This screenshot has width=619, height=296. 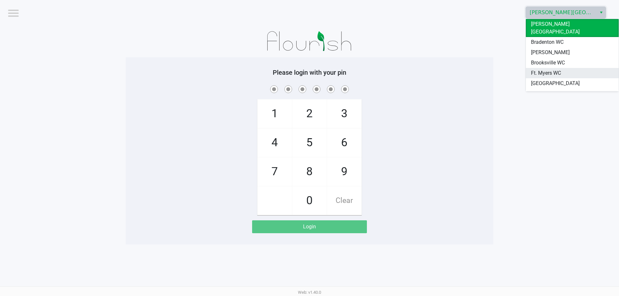 What do you see at coordinates (309, 73) in the screenshot?
I see `h5: Please login with your pin` at bounding box center [309, 73].